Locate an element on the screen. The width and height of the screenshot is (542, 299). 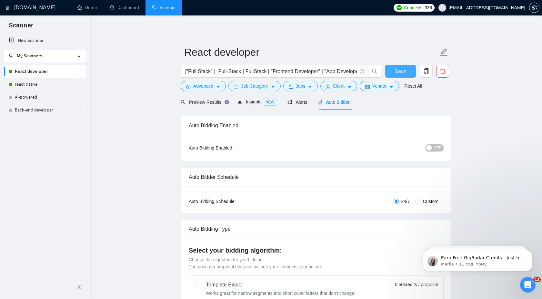
span: 0.50 credits is located at coordinates (406, 285).